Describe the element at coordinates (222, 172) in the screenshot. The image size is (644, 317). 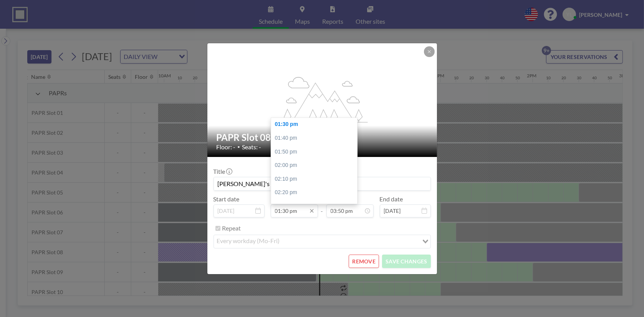
I see `label: Title` at that location.